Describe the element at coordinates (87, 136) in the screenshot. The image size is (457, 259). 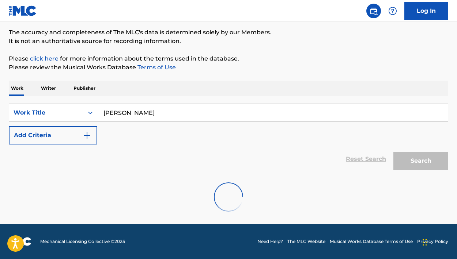
I see `img: 9d2ae6d4665cec9f34b9.svg` at that location.